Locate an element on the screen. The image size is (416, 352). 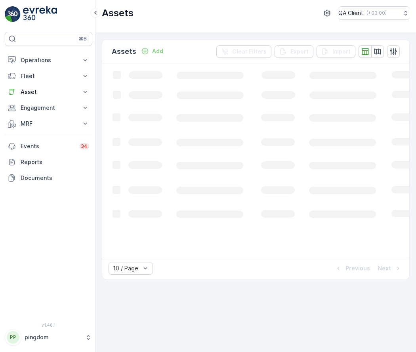
p: ( +03:00 ) is located at coordinates (376, 13).